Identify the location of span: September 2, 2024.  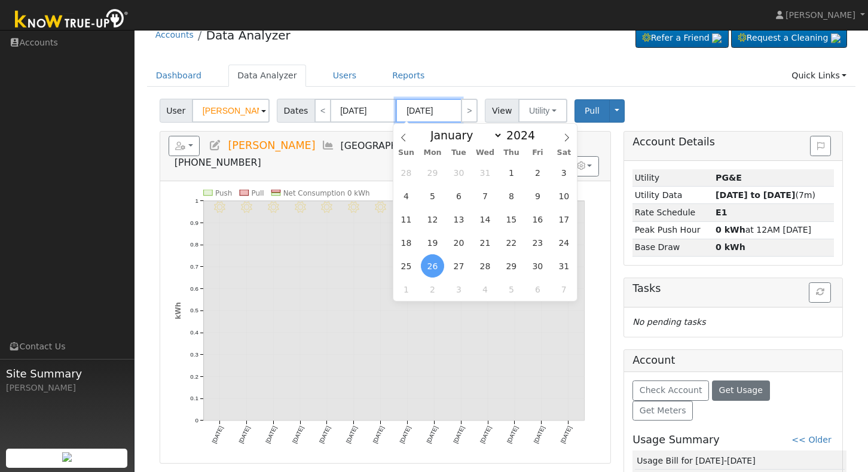
(433, 289).